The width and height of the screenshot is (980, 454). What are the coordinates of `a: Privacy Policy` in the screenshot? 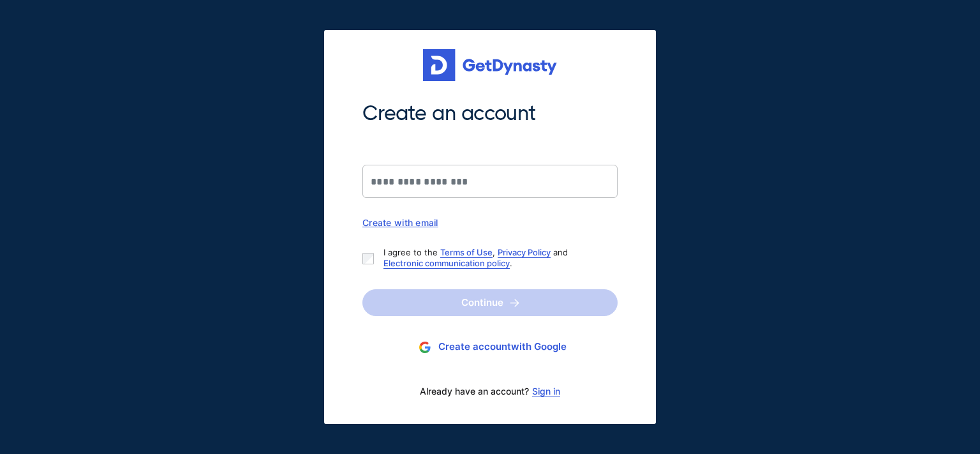 It's located at (524, 252).